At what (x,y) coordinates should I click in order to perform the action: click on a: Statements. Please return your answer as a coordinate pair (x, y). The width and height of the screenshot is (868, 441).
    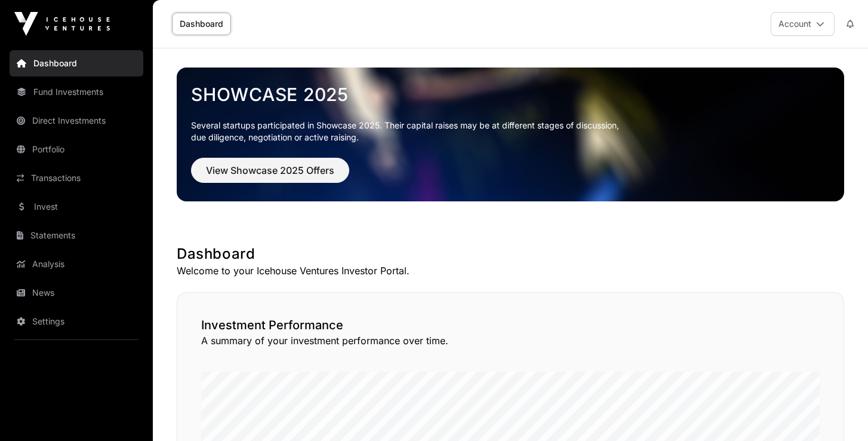
    Looking at the image, I should click on (77, 236).